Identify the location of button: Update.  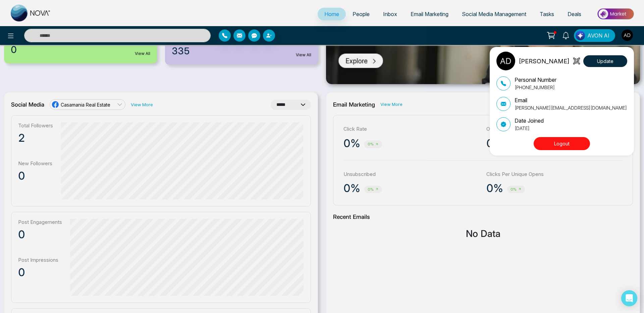
(605, 61).